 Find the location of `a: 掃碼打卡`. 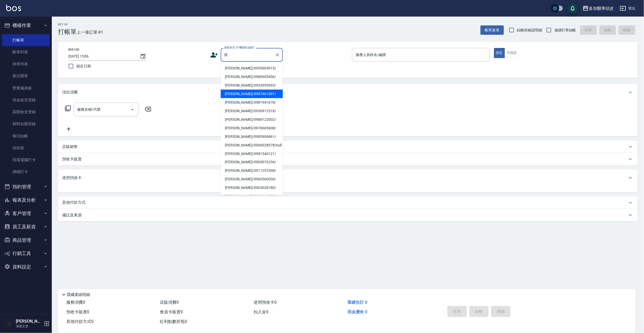

a: 掃碼打卡 is located at coordinates (26, 172).